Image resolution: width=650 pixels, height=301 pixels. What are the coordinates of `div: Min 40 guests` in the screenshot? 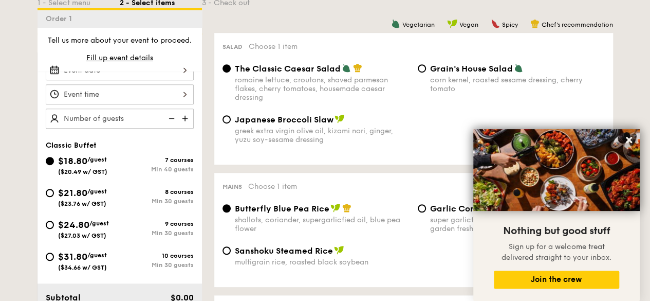 It's located at (157, 169).